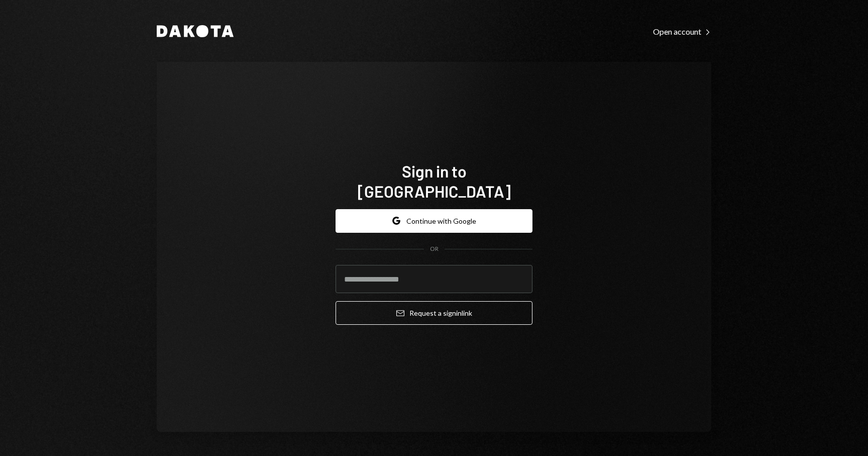 This screenshot has width=868, height=456. Describe the element at coordinates (682, 31) in the screenshot. I see `a: Open account` at that location.